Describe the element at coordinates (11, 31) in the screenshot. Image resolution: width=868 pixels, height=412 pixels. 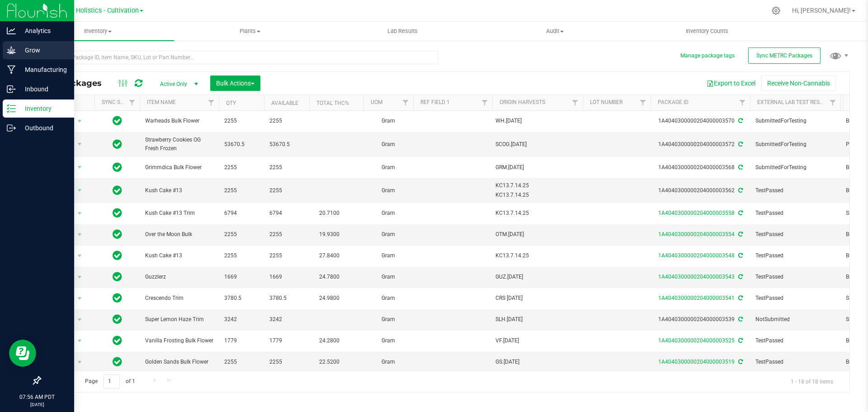
I see `inline-svg: Analytics` at that location.